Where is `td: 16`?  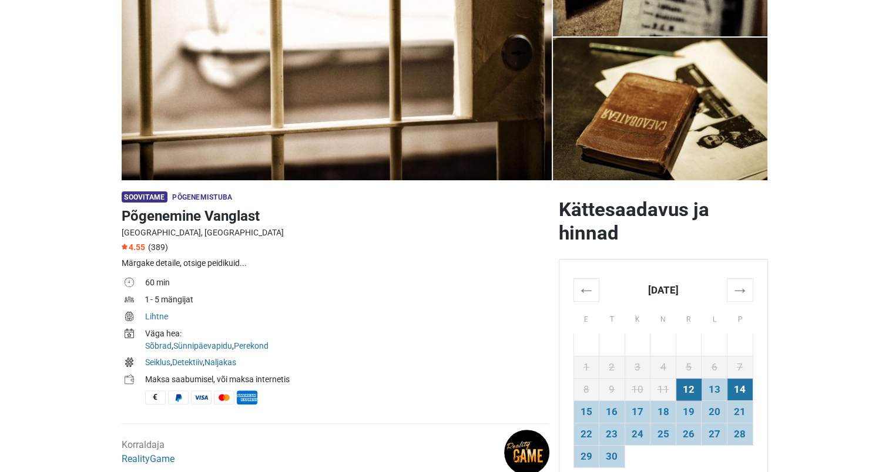 td: 16 is located at coordinates (612, 412).